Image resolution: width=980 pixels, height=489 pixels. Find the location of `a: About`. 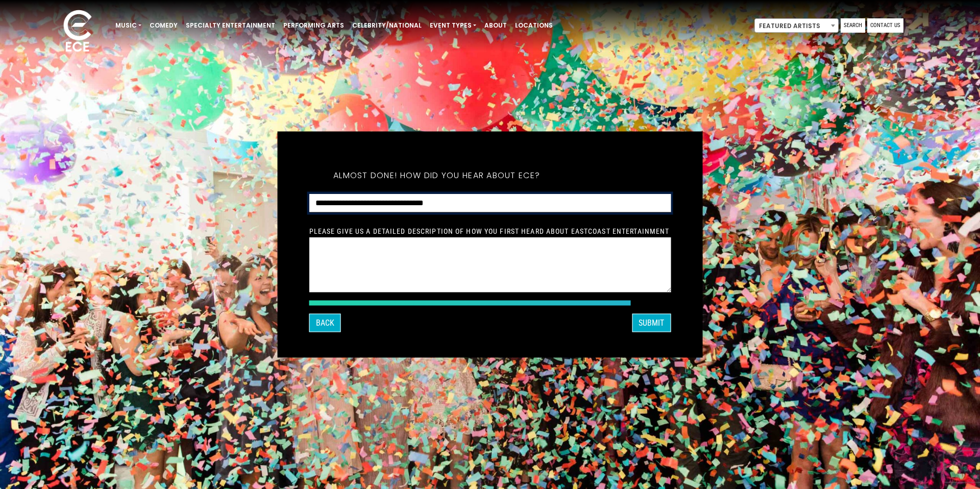

a: About is located at coordinates (495, 26).